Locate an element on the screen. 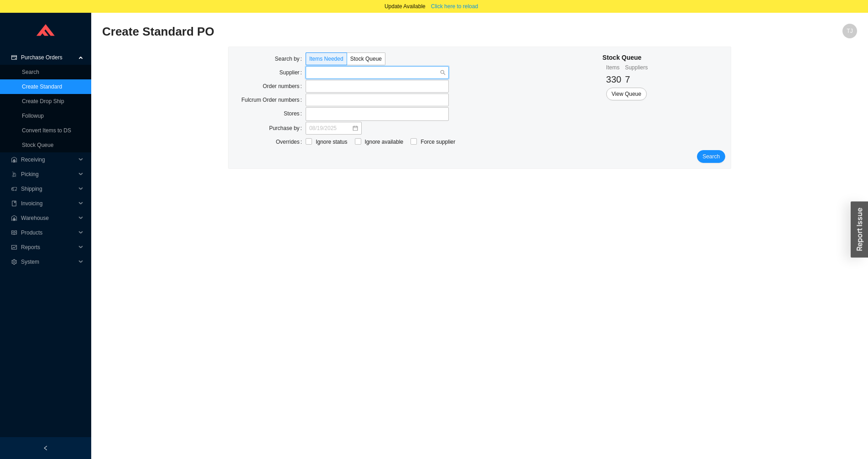 The width and height of the screenshot is (868, 459). span: View Queue is located at coordinates (626, 94).